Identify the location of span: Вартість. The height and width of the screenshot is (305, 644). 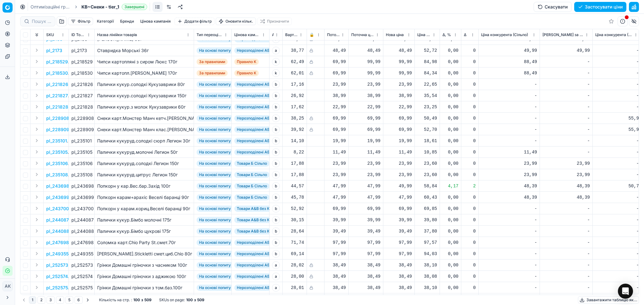
(291, 35).